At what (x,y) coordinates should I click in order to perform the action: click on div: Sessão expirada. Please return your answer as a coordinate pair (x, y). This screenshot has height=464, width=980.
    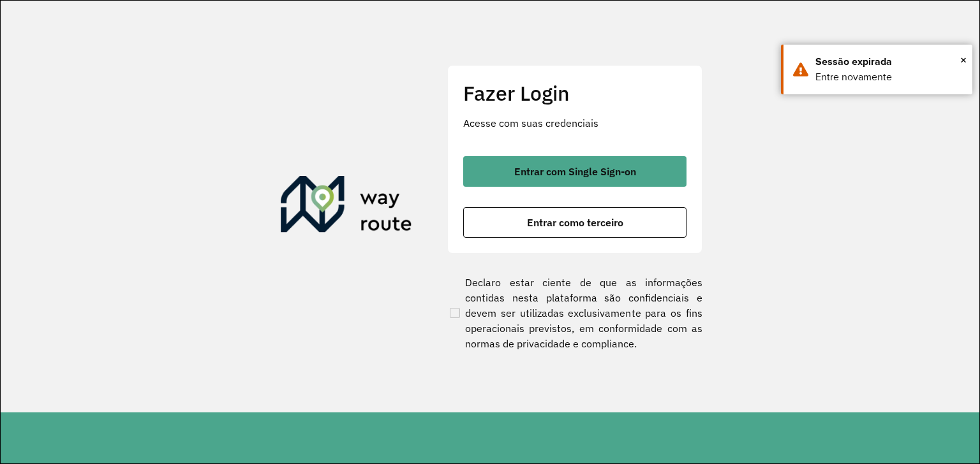
    Looking at the image, I should click on (888, 62).